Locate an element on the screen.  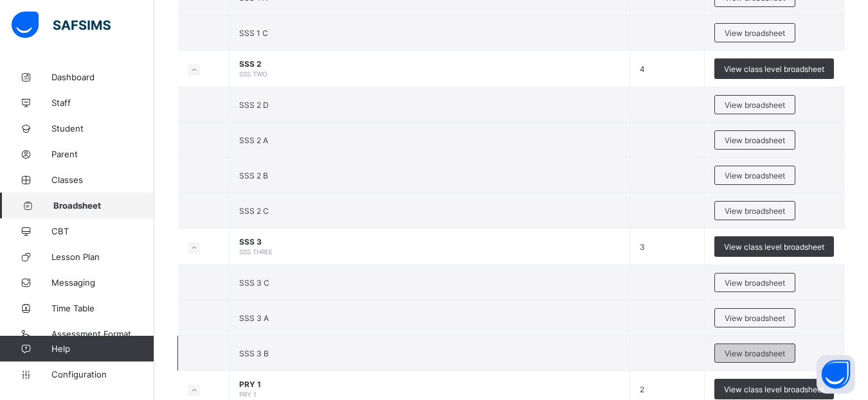
span: SSS 3 A is located at coordinates (254, 318).